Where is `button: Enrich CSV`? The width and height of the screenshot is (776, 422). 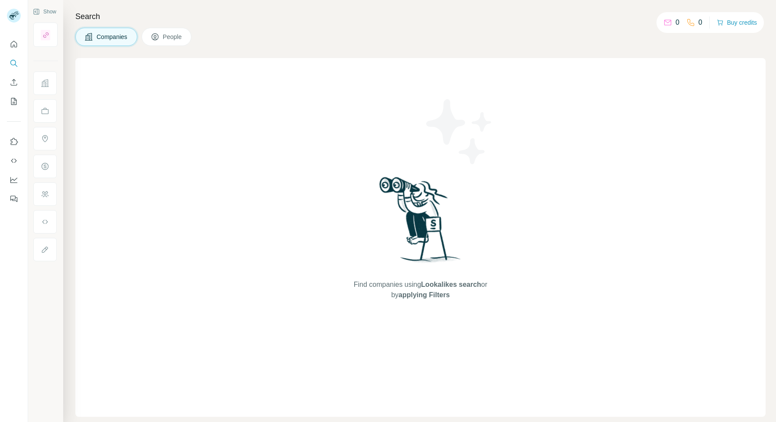
button: Enrich CSV is located at coordinates (14, 82).